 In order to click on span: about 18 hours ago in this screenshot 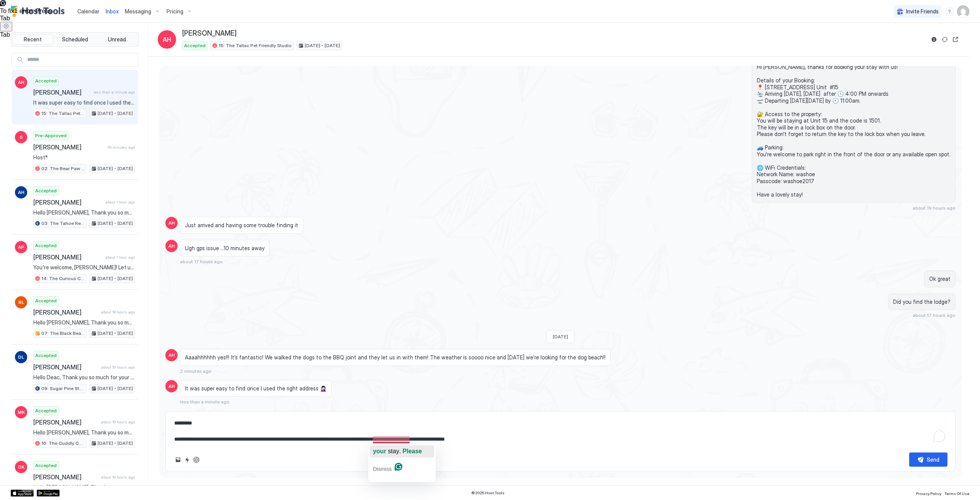, I will do `click(118, 312)`.